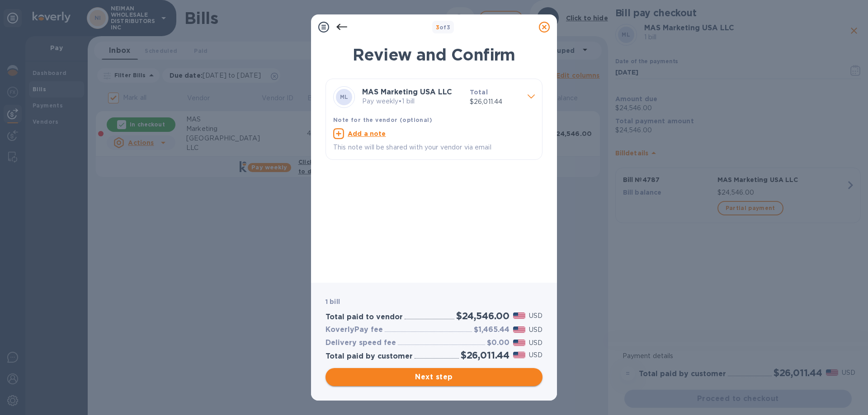  I want to click on h3: Delivery speed fee, so click(361, 343).